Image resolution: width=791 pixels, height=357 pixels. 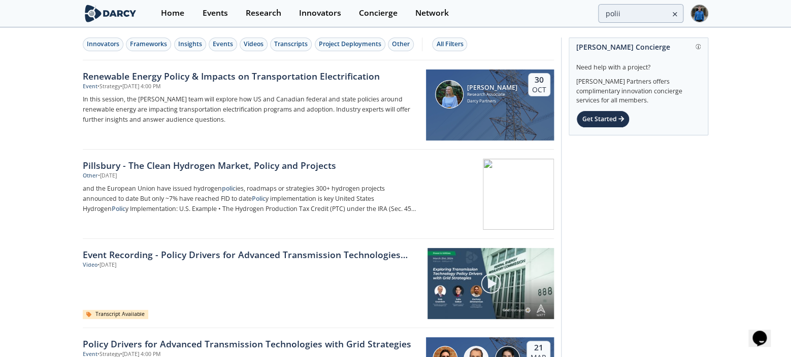 What do you see at coordinates (449, 44) in the screenshot?
I see `button: All Filters` at bounding box center [449, 44].